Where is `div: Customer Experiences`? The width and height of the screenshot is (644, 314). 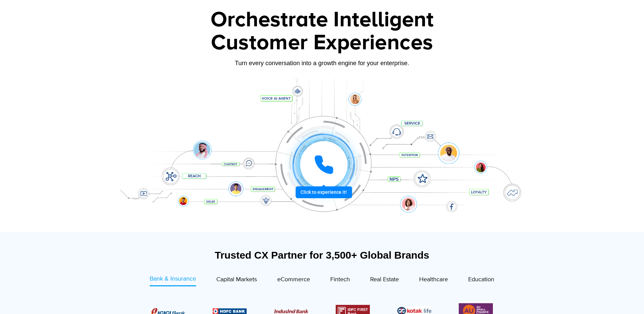 div: Customer Experiences is located at coordinates (322, 43).